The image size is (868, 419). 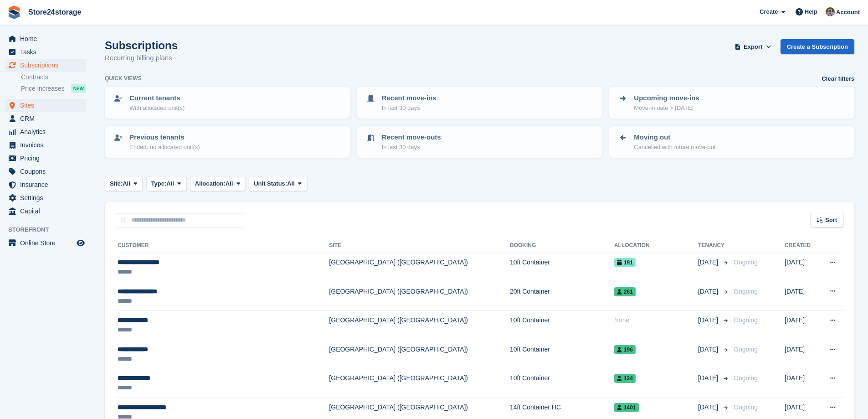 I want to click on span: 261, so click(x=625, y=292).